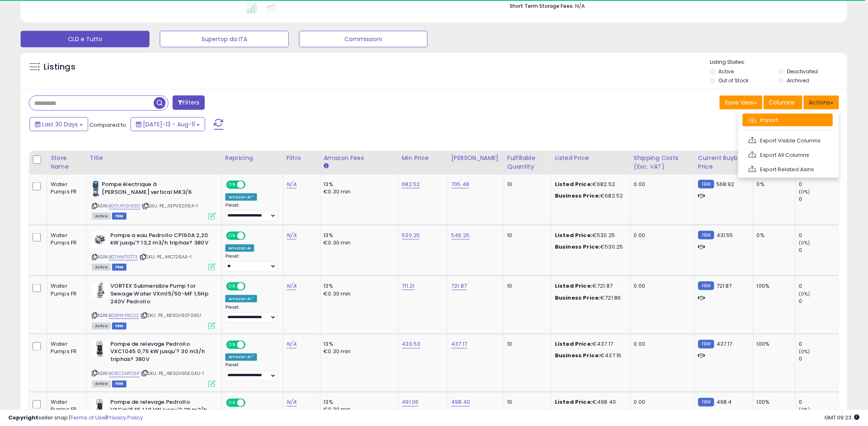 The width and height of the screenshot is (868, 426). What do you see at coordinates (591, 158) in the screenshot?
I see `div: Listed Price` at bounding box center [591, 158].